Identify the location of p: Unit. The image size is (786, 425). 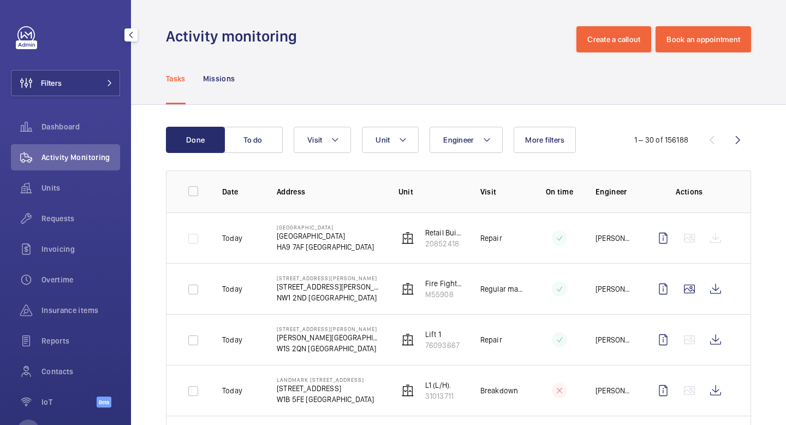
(431, 192).